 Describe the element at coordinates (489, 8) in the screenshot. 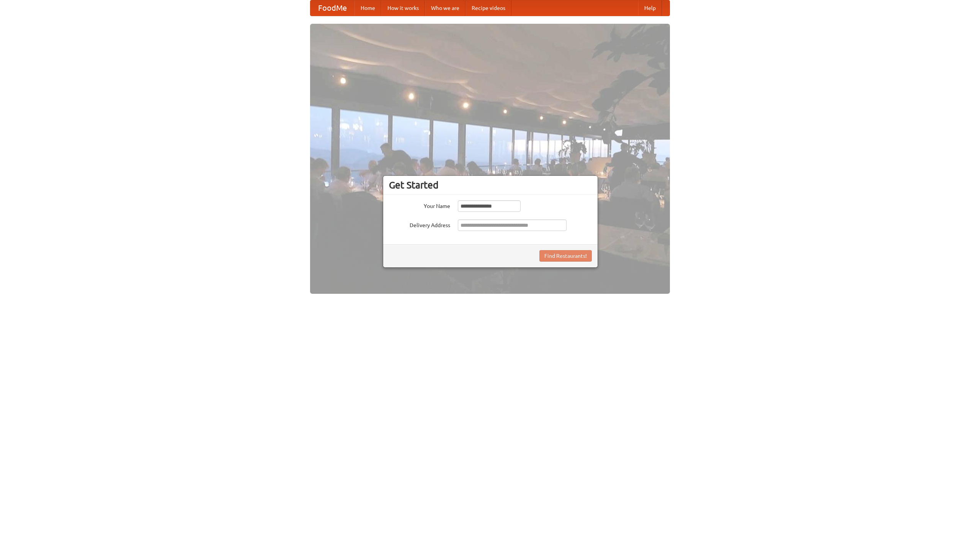

I see `a: Recipe videos` at that location.